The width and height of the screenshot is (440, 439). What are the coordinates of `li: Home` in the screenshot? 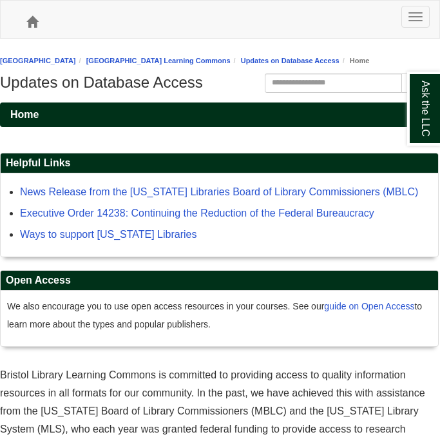 It's located at (355, 61).